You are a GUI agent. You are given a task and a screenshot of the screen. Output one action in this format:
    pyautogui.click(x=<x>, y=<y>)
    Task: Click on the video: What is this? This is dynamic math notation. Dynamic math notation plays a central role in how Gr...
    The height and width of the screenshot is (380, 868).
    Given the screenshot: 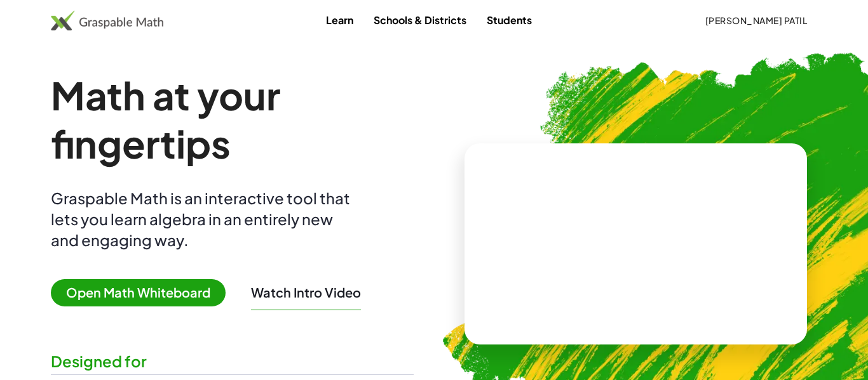 What is the action you would take?
    pyautogui.click(x=636, y=244)
    